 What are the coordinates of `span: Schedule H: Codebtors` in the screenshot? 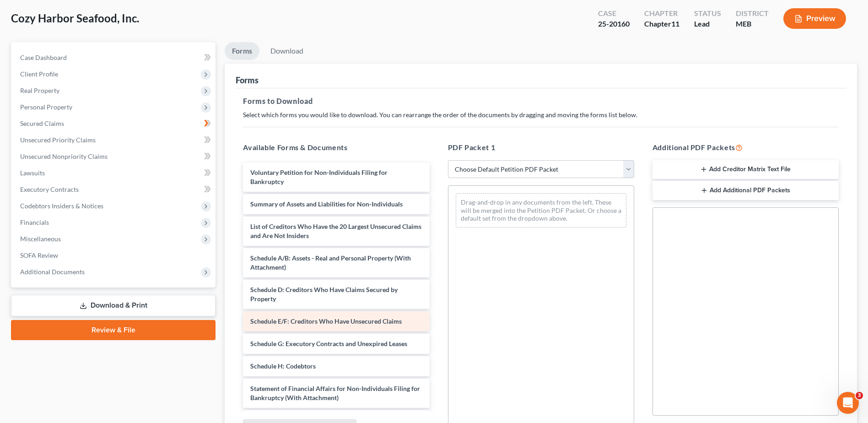 It's located at (283, 365).